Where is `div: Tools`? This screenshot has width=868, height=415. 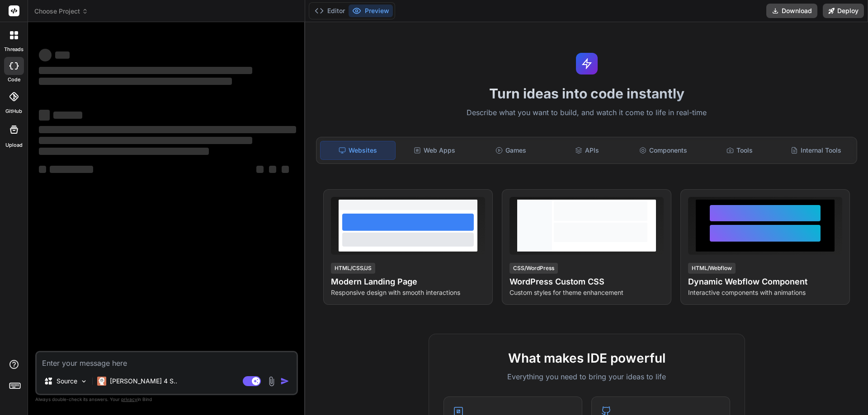 div: Tools is located at coordinates (740, 150).